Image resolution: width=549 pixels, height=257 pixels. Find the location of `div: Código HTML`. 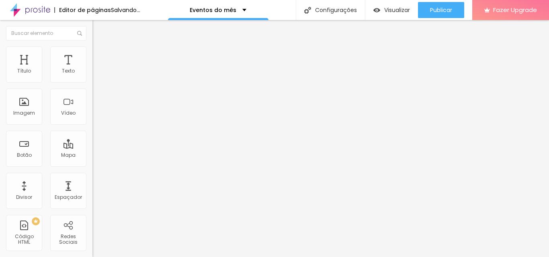

div: Código HTML is located at coordinates (24, 240).